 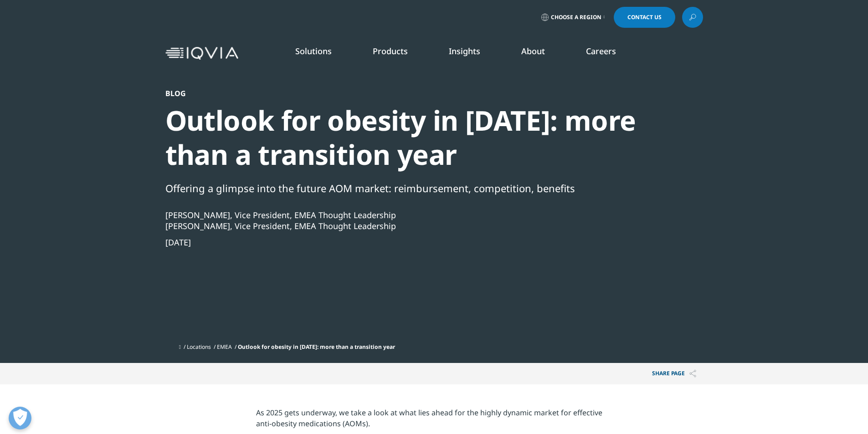 What do you see at coordinates (224, 346) in the screenshot?
I see `a: EMEA` at bounding box center [224, 346].